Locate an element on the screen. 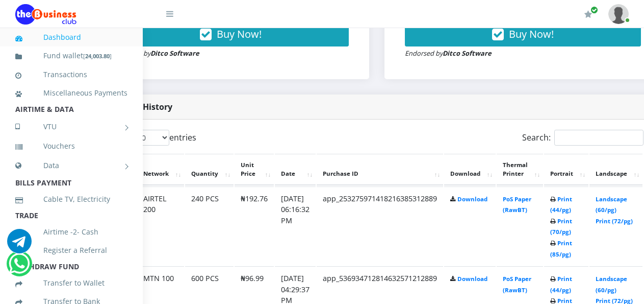  th: Landscape: activate to sort column ascending is located at coordinates (616, 169).